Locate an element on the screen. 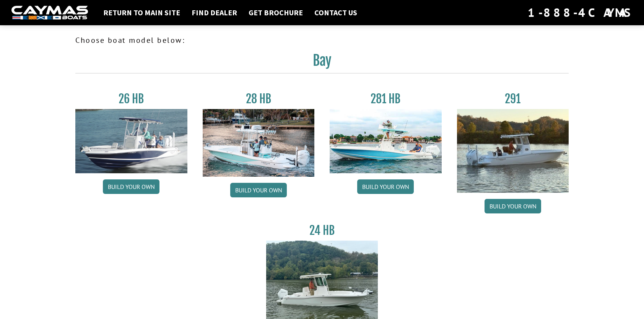 The image size is (644, 319). a: Get Brochure is located at coordinates (276, 12).